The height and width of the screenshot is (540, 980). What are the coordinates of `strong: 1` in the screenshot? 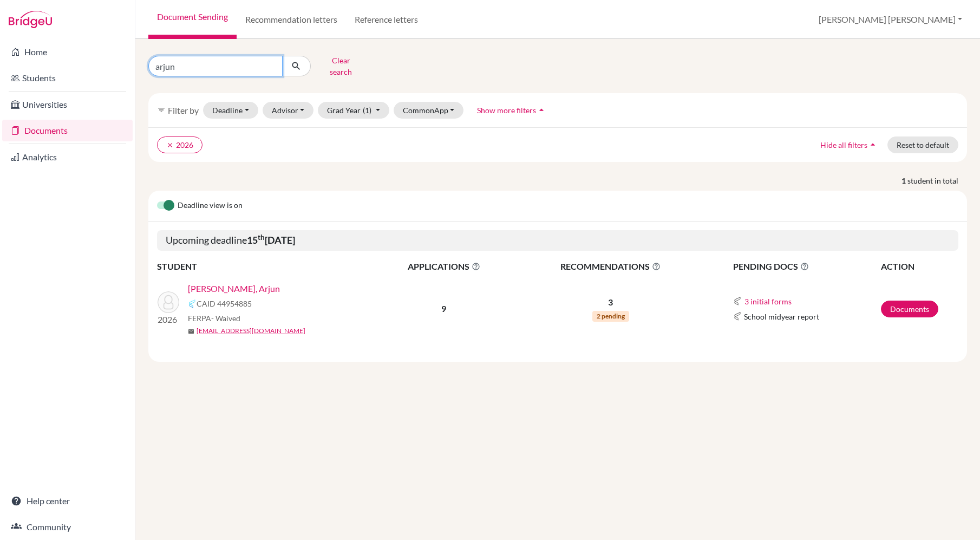 It's located at (905, 181).